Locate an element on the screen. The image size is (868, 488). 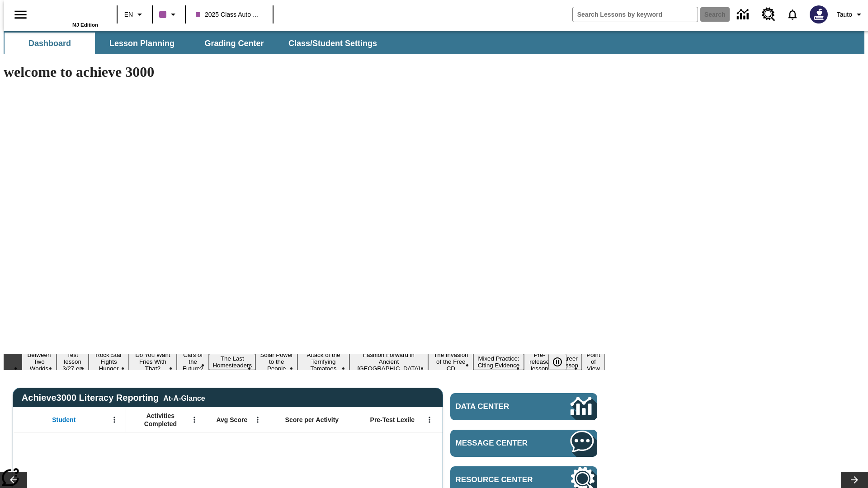
button: Lesson Planning is located at coordinates (142, 43).